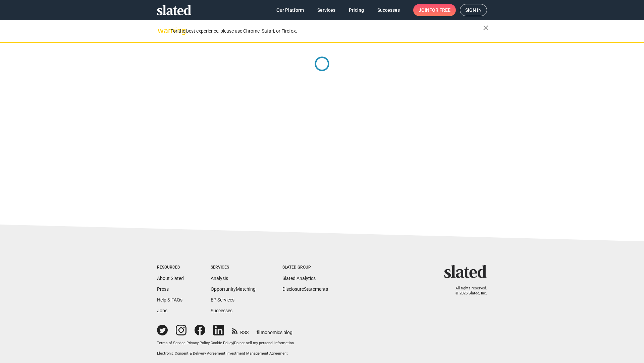  What do you see at coordinates (163, 289) in the screenshot?
I see `a: Press` at bounding box center [163, 289].